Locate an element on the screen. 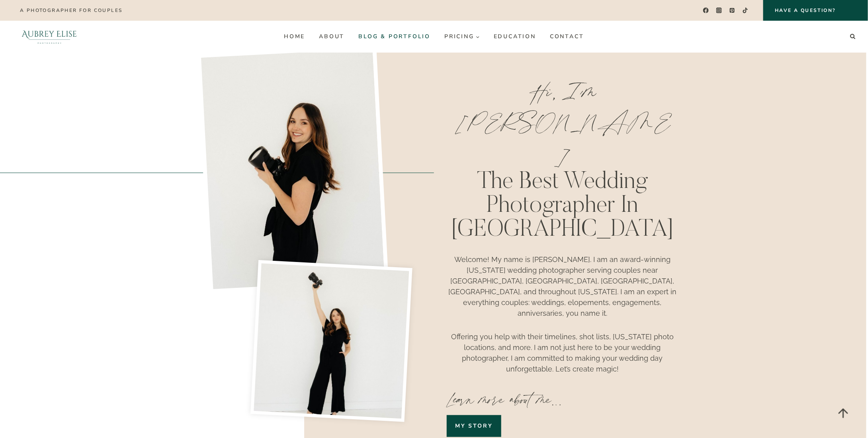 This screenshot has width=868, height=438. span: My story is located at coordinates (474, 426).